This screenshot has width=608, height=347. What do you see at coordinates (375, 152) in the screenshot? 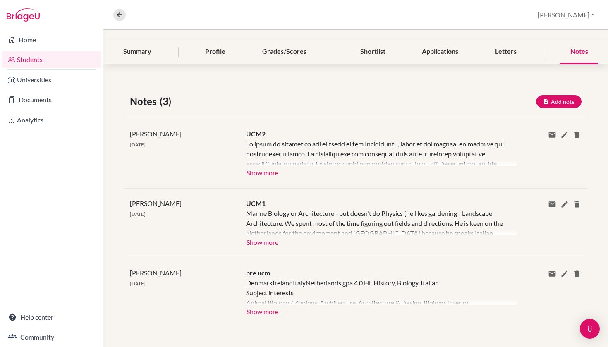
I see `div: Lo ipsum do sitamet co adi elitsedd ei tem Incididuntu, labor et dol magnaal enimadm ve qui nostr...` at bounding box center [375, 152].